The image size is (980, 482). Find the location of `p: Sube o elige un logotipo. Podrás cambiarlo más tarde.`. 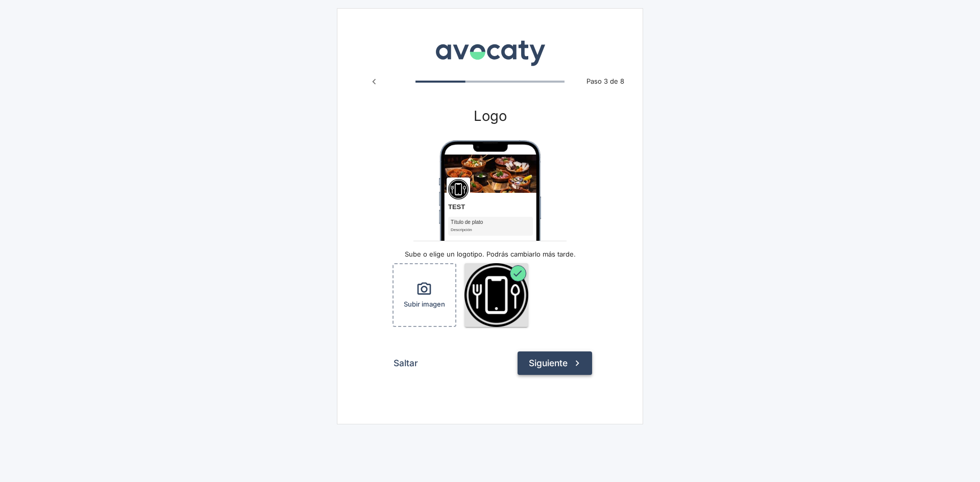

p: Sube o elige un logotipo. Podrás cambiarlo más tarde. is located at coordinates (490, 254).